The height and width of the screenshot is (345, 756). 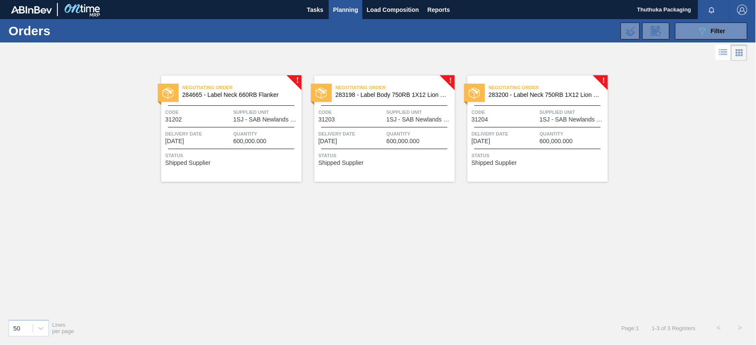 What do you see at coordinates (315, 10) in the screenshot?
I see `span: Tasks` at bounding box center [315, 10].